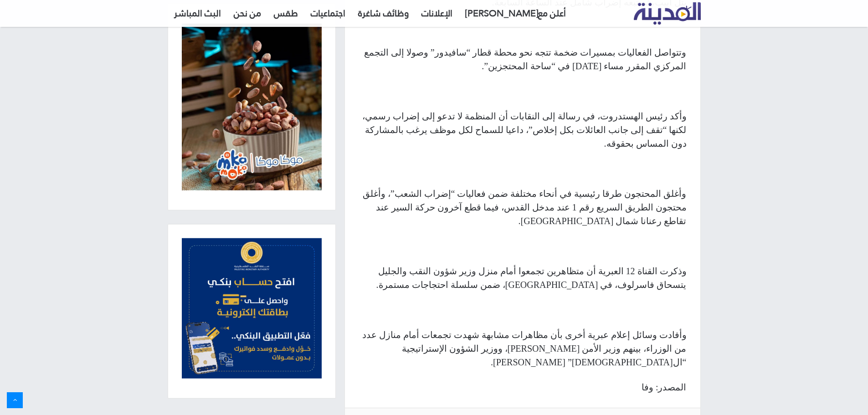 The height and width of the screenshot is (415, 868). Describe the element at coordinates (523, 388) in the screenshot. I see `p: المصدر: وفا` at that location.